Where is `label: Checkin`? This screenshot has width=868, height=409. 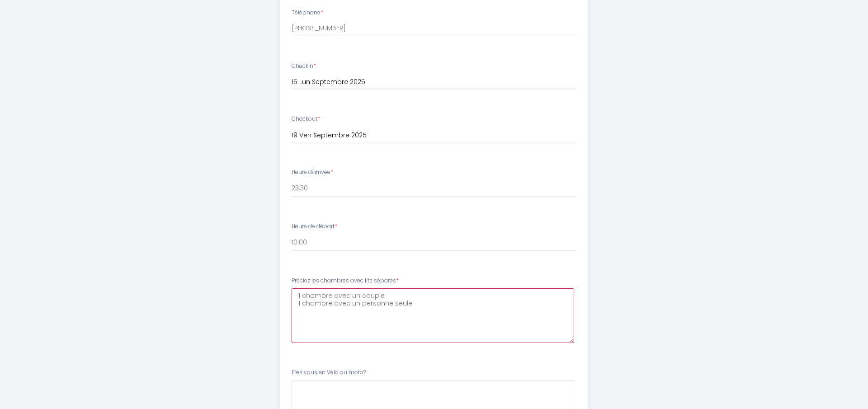
label: Checkin is located at coordinates (304, 66).